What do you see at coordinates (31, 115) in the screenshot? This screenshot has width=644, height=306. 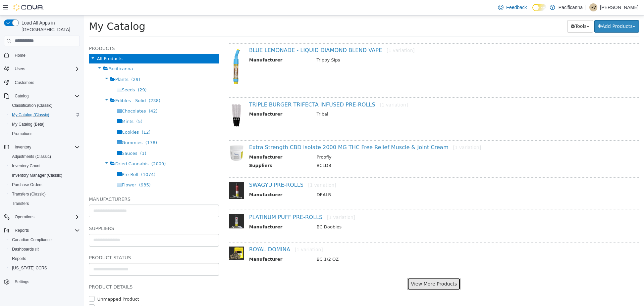 I see `span: My Catalog (Classic)` at bounding box center [31, 115].